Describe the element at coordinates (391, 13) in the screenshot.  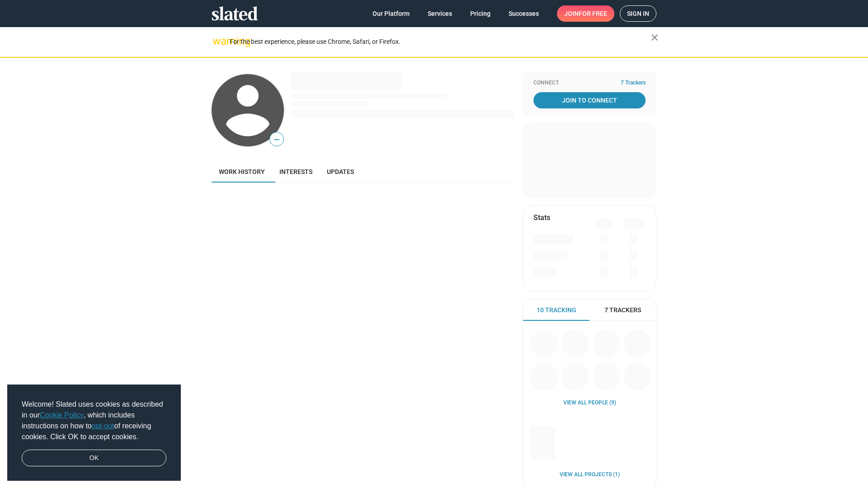
I see `a: Our Platform` at that location.